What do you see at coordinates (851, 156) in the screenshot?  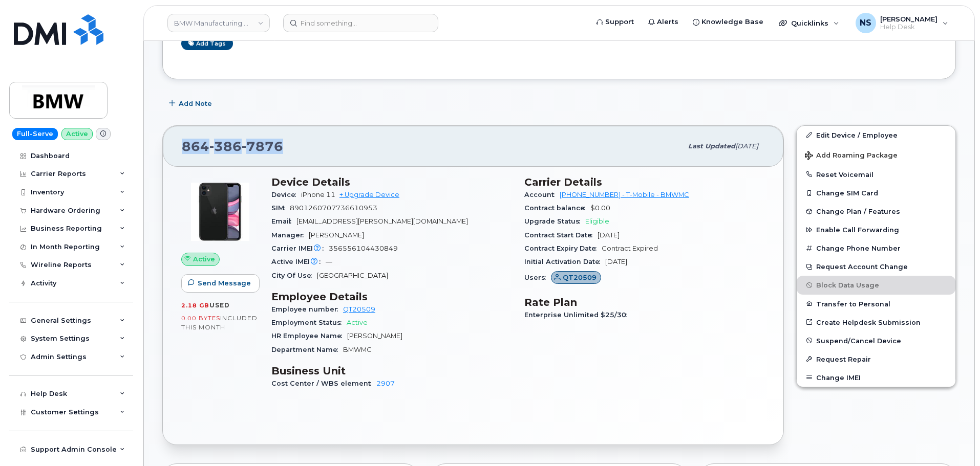 I see `span: Add Roaming Package` at bounding box center [851, 156].